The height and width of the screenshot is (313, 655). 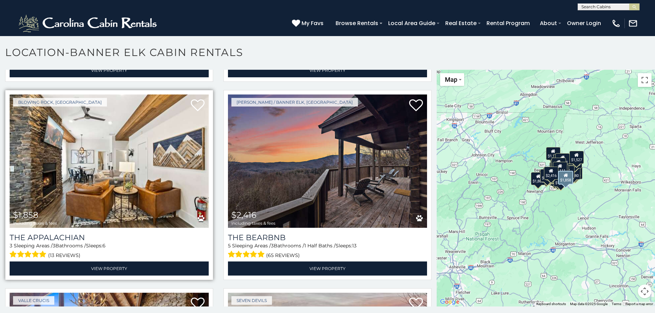 I want to click on div: $1,188, so click(x=553, y=153).